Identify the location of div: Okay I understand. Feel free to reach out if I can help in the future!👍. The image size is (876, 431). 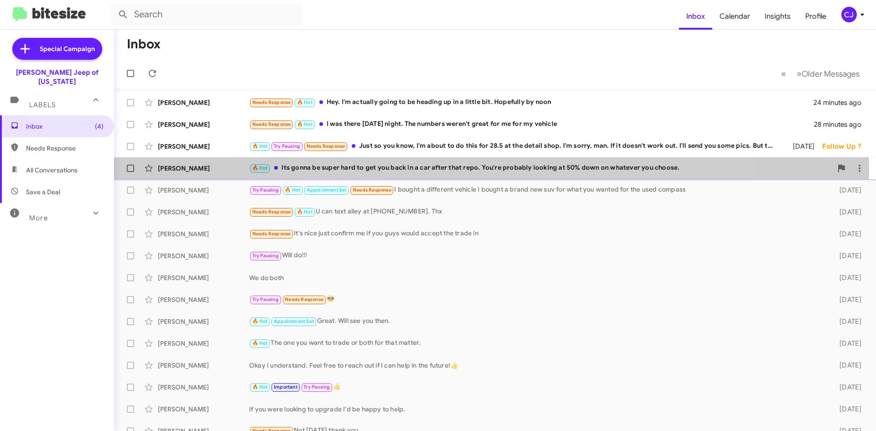
(537, 365).